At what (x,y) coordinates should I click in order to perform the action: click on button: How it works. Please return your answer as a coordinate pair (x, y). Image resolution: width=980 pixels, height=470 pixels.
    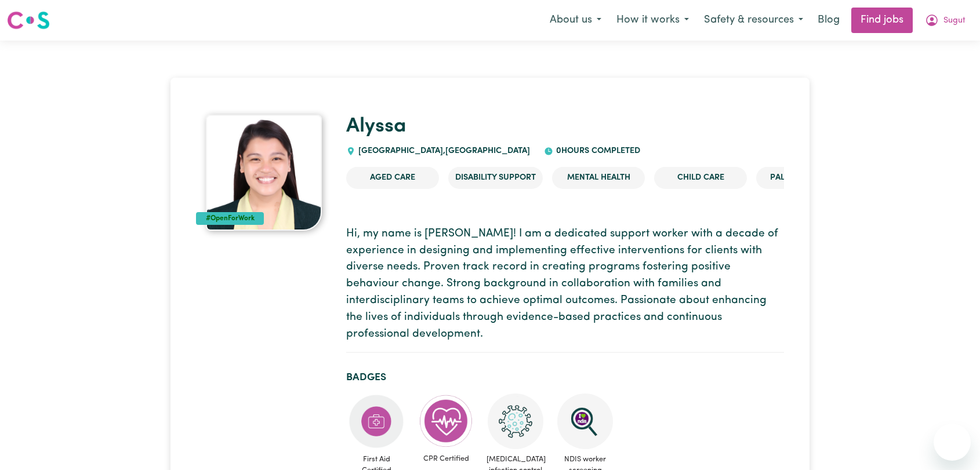
    Looking at the image, I should click on (652, 21).